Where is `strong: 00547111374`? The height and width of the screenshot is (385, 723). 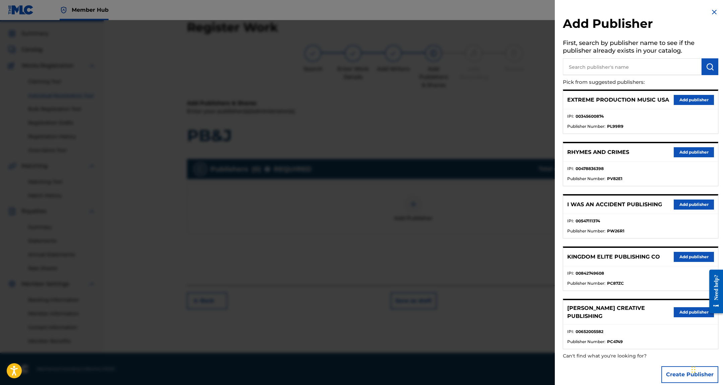
strong: 00547111374 is located at coordinates (588, 221).